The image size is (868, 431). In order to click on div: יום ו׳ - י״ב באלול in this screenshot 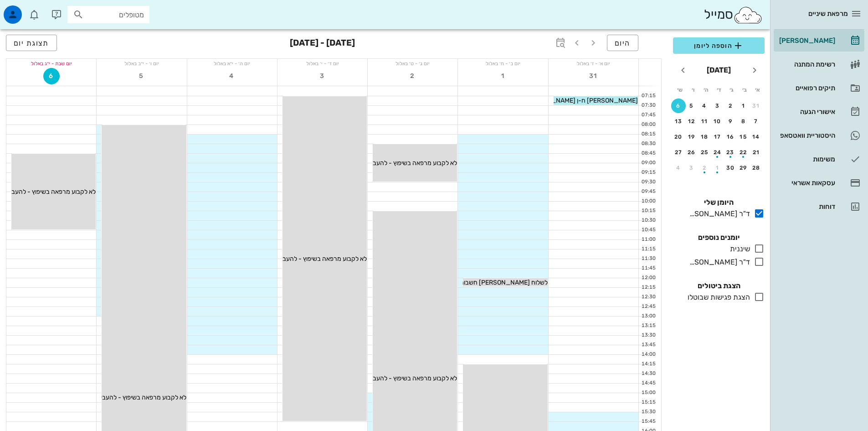, I will do `click(141, 63)`.